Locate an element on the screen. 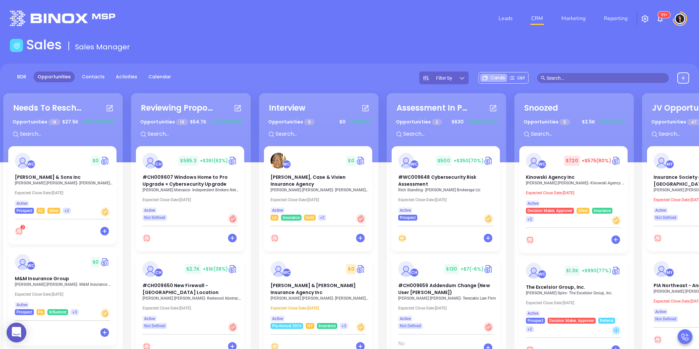 This screenshot has width=699, height=349. img: #CH009650 New Firewall - Smithtown Location is located at coordinates (151, 269).